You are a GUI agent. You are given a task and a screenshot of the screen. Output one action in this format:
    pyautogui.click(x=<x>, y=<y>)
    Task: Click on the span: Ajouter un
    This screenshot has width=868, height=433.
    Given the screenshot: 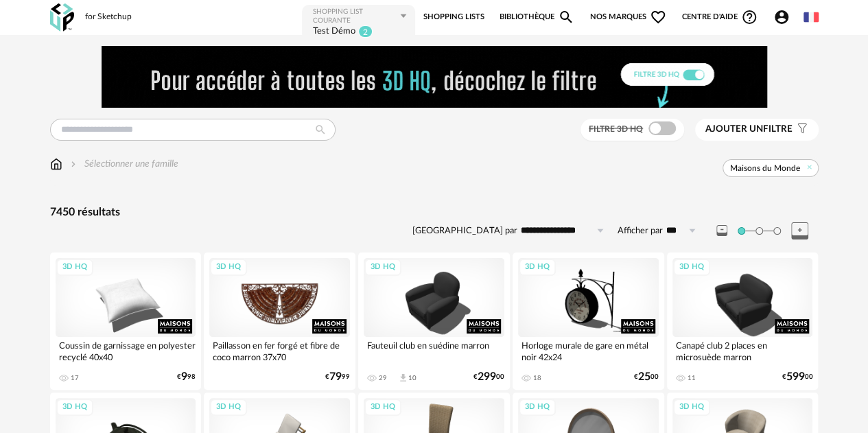 What is the action you would take?
    pyautogui.click(x=734, y=129)
    